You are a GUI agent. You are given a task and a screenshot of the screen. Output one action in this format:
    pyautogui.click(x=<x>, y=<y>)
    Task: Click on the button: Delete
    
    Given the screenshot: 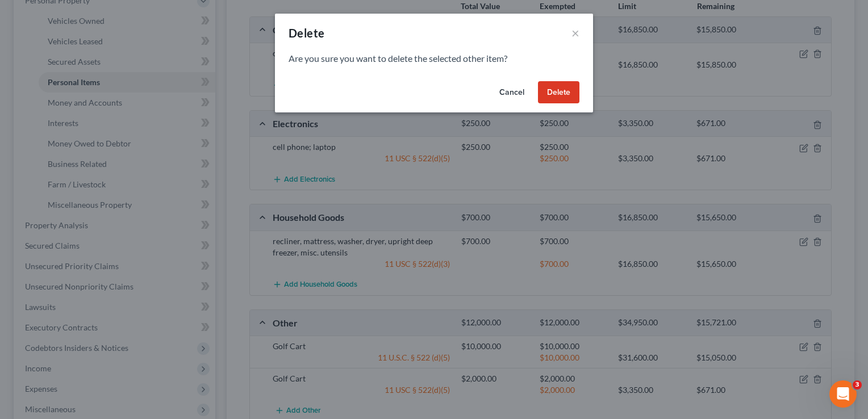 What is the action you would take?
    pyautogui.click(x=558, y=93)
    